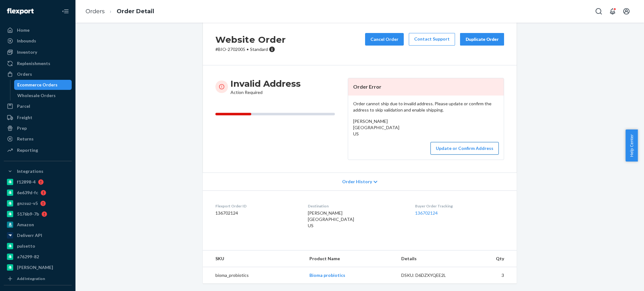 This screenshot has width=644, height=291. Describe the element at coordinates (357, 206) in the screenshot. I see `dt: Destination` at that location.